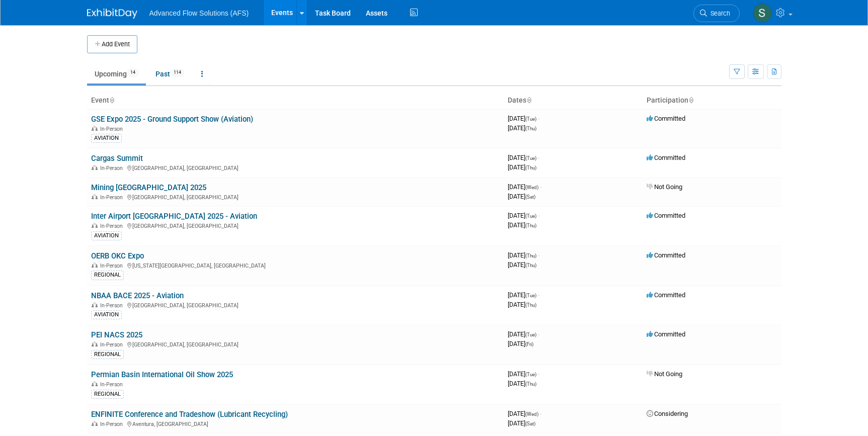 This screenshot has height=436, width=868. What do you see at coordinates (173, 120) in the screenshot?
I see `a: GSE Expo 2025 - Ground Support Show (Aviation)` at bounding box center [173, 120].